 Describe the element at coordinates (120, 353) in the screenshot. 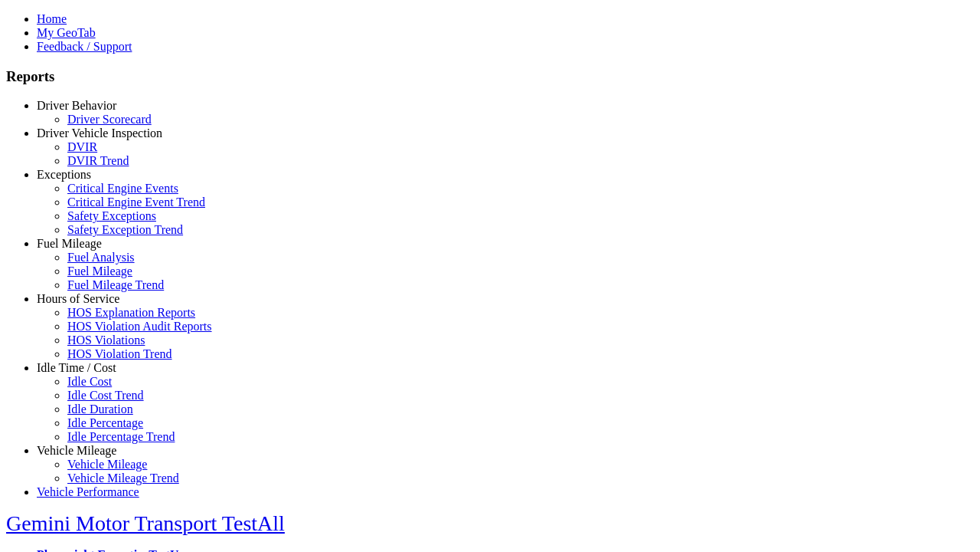

I see `a: HOS Violation Trend` at that location.